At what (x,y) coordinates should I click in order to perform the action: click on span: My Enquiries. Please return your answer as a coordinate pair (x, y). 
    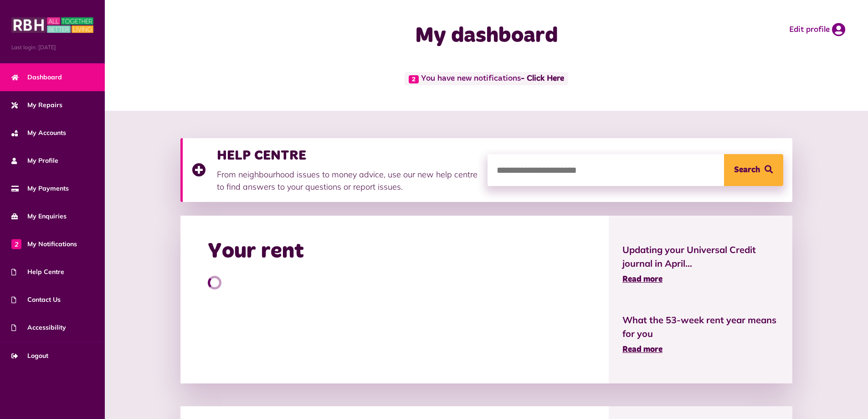
    Looking at the image, I should click on (39, 216).